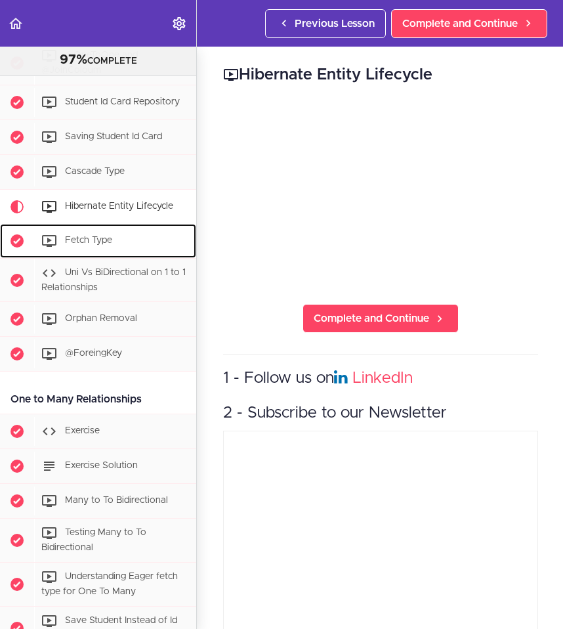 This screenshot has width=563, height=629. Describe the element at coordinates (98, 60) in the screenshot. I see `div: COMPLETE` at that location.